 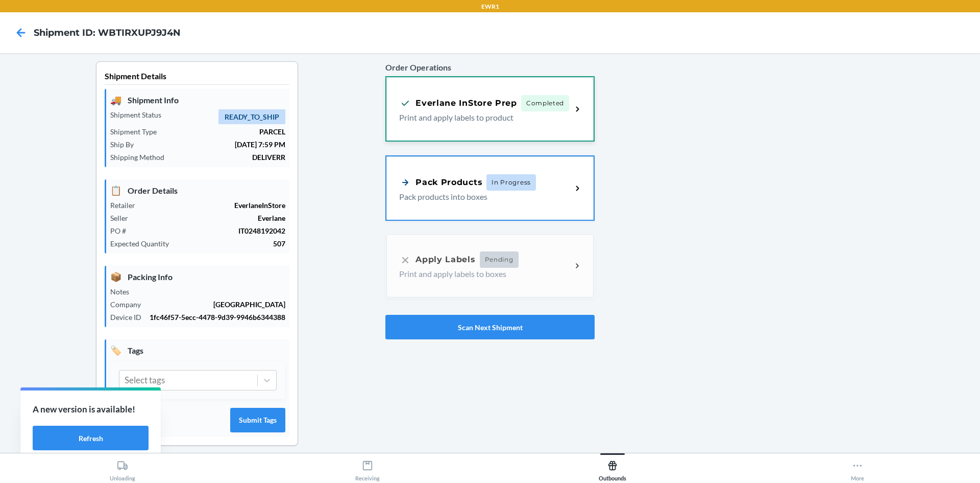 I want to click on span: Completed, so click(x=545, y=103).